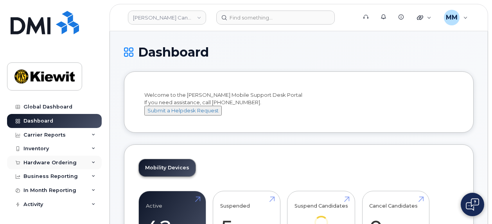  What do you see at coordinates (299, 52) in the screenshot?
I see `h1: Dashboard` at bounding box center [299, 52].